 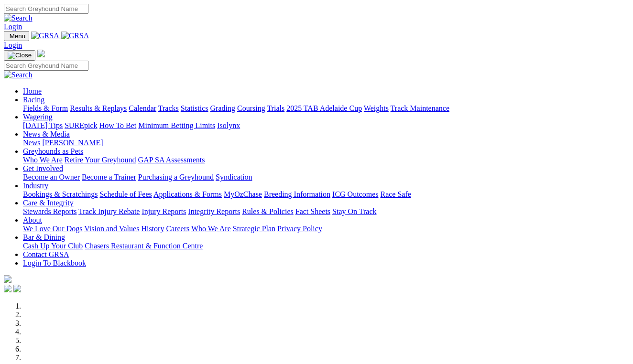 What do you see at coordinates (109, 211) in the screenshot?
I see `a: Track Injury Rebate` at bounding box center [109, 211].